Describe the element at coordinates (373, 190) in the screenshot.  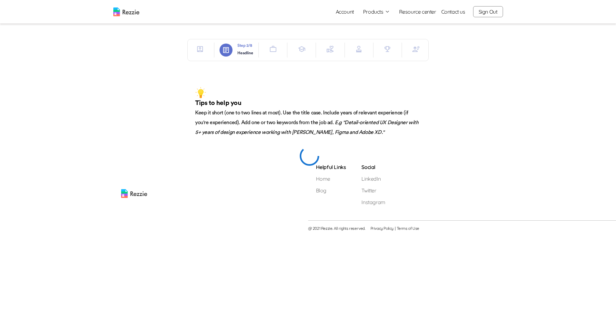
I see `a: Twitter` at that location.